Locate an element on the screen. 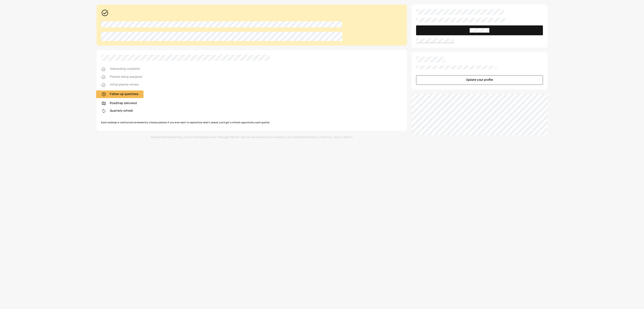 The width and height of the screenshot is (644, 309). div: Quarterly refresh is located at coordinates (122, 111).